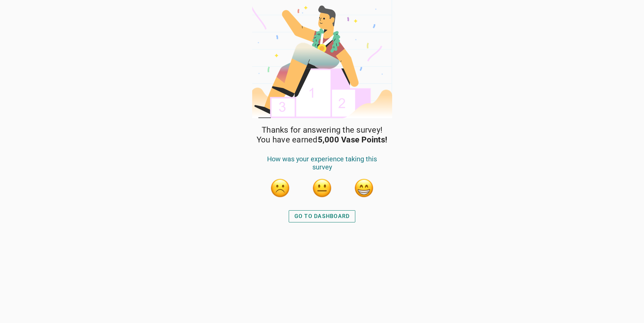 This screenshot has height=323, width=644. I want to click on div: How was your experience taking this survey, so click(322, 167).